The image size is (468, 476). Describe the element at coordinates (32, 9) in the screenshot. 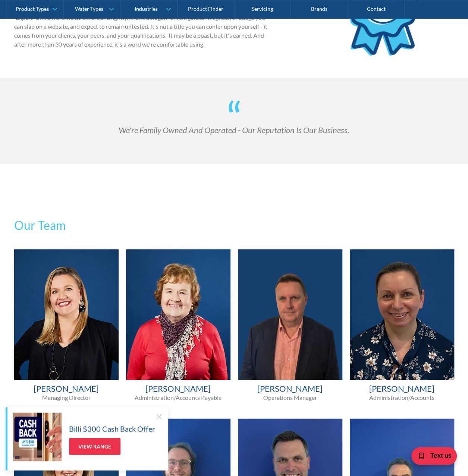

I see `div: Product Types` at that location.